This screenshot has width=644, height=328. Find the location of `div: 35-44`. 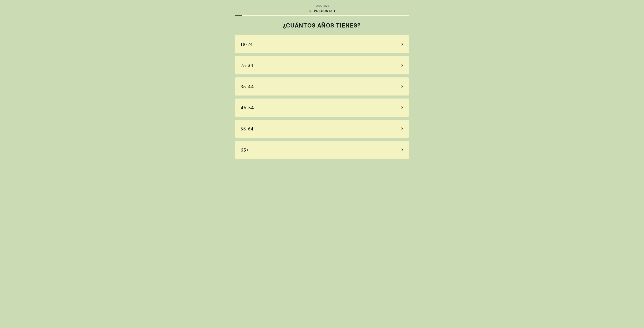

div: 35-44 is located at coordinates (247, 86).